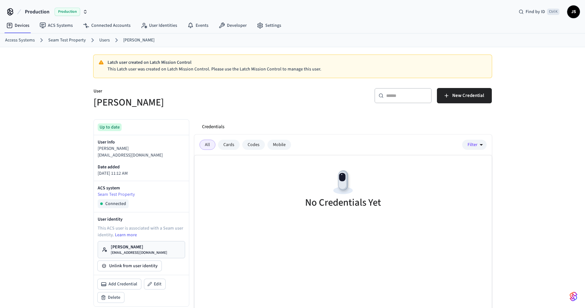 Image resolution: width=585 pixels, height=308 pixels. What do you see at coordinates (279, 145) in the screenshot?
I see `div: Mobile` at bounding box center [279, 145].